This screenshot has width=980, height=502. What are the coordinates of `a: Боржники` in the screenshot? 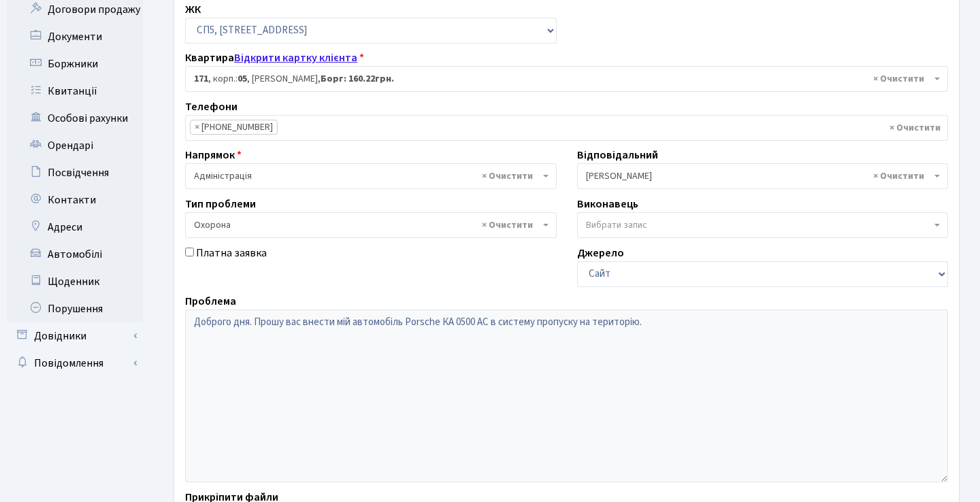 It's located at (75, 64).